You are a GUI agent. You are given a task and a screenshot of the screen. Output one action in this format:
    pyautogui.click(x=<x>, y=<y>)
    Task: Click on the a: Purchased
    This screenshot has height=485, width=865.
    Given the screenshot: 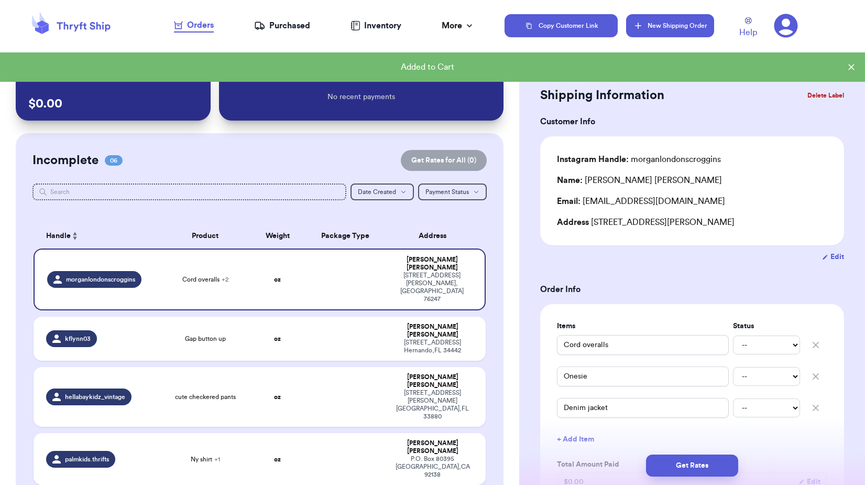 What is the action you would take?
    pyautogui.click(x=282, y=26)
    